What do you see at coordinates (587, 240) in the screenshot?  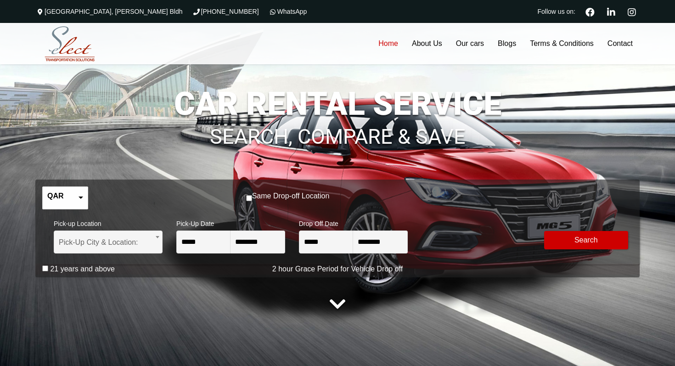 I see `button: Modify Search` at bounding box center [587, 240].